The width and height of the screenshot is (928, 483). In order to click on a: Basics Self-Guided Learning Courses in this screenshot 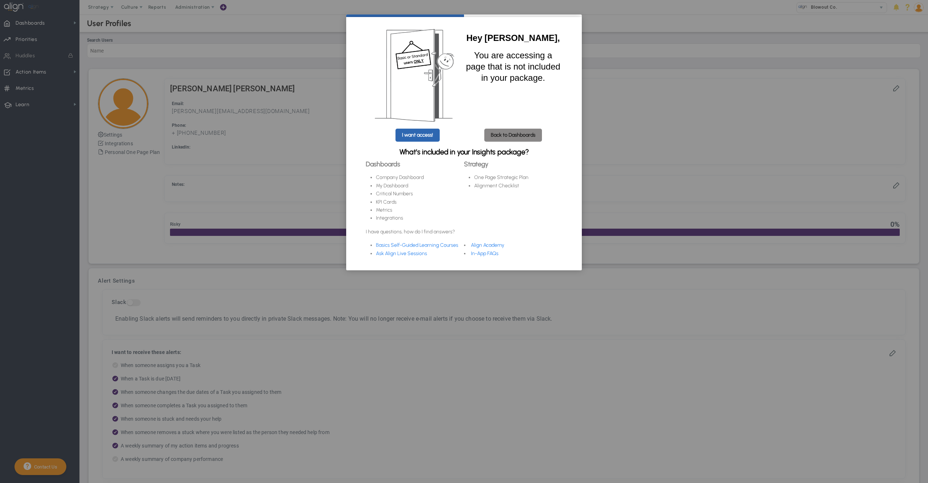, I will do `click(417, 245)`.